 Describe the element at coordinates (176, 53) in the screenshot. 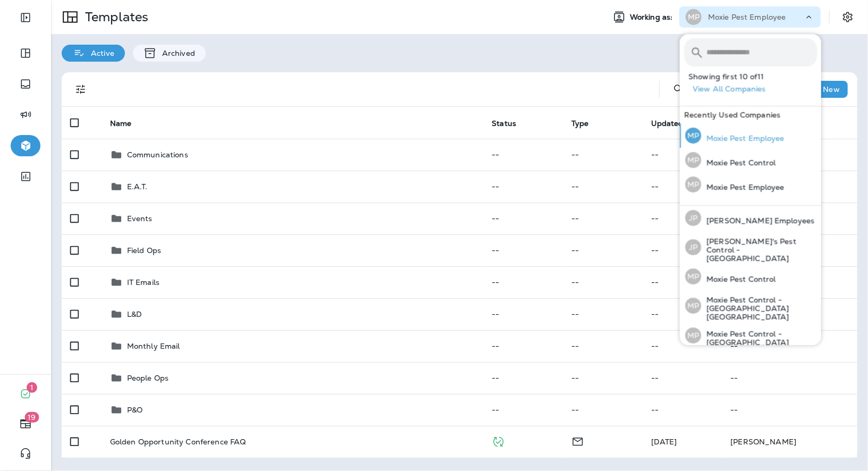

I see `p: Archived` at that location.